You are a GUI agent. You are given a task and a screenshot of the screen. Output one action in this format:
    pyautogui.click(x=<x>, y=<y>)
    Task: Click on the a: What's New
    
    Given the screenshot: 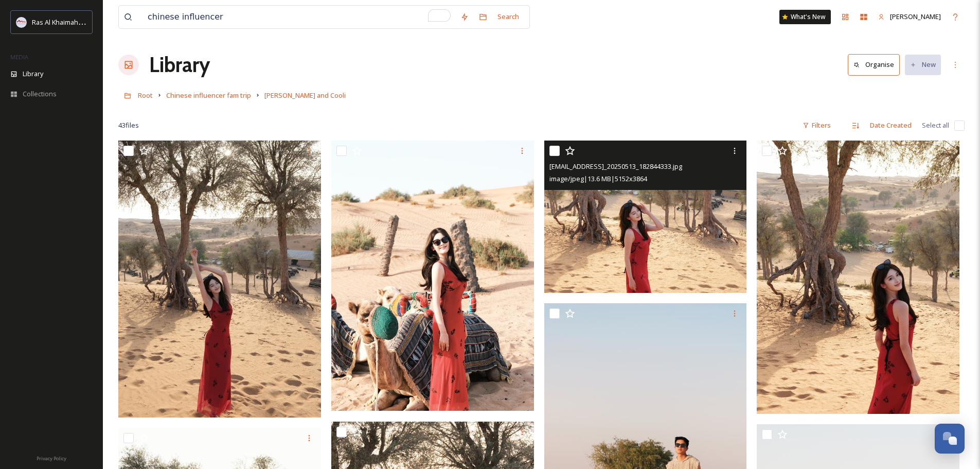 What is the action you would take?
    pyautogui.click(x=805, y=17)
    